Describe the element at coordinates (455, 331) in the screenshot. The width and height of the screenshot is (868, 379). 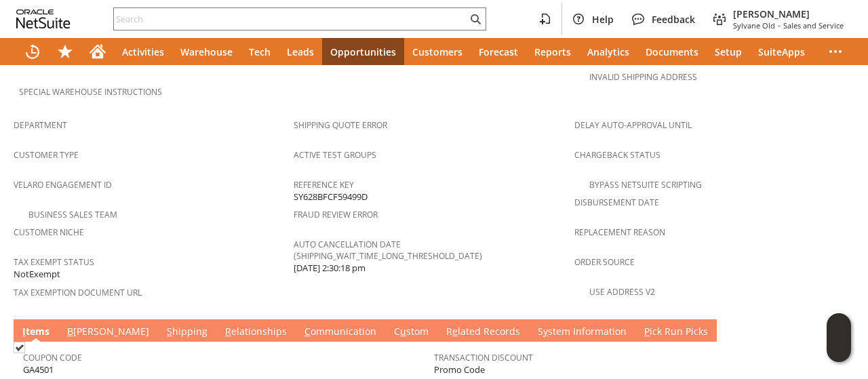
I see `span: e` at that location.